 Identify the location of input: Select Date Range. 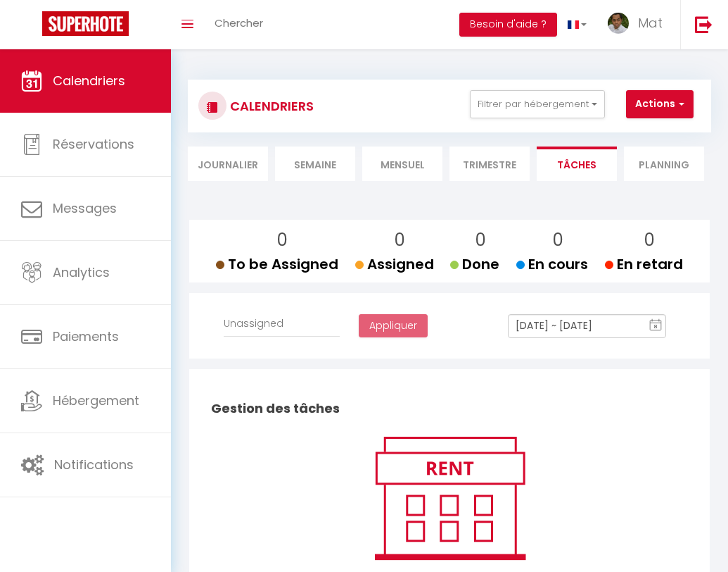
(587, 326).